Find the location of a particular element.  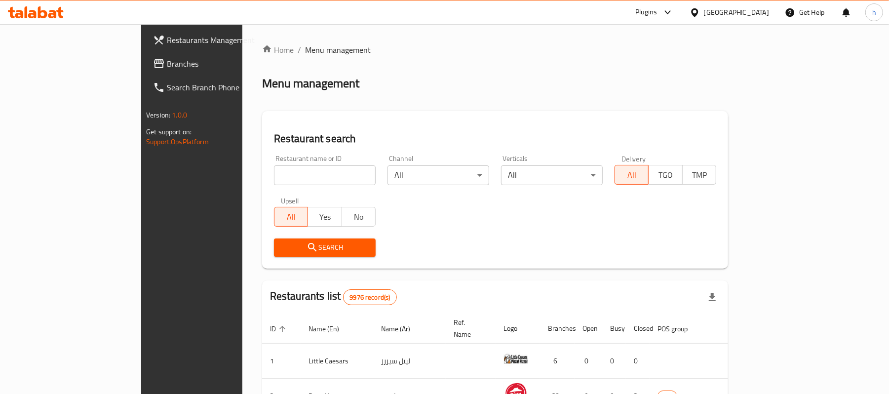

h2: Restaurant search is located at coordinates (495, 139).